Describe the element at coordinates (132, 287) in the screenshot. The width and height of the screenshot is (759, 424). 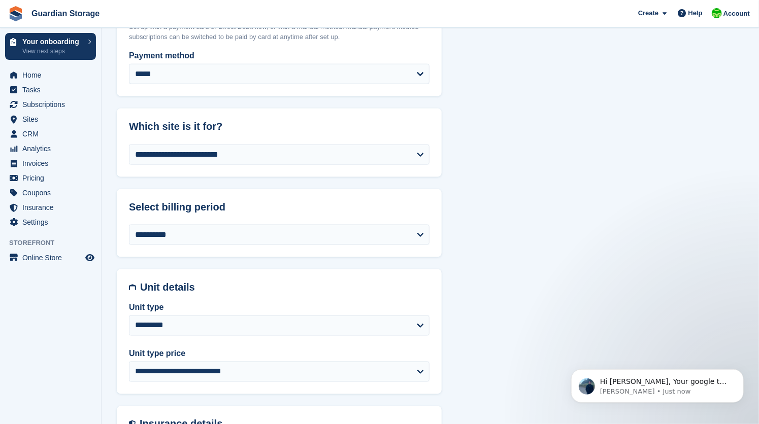
I see `img: unit-details-icon-595b0c5c156355b767ba7b61e002efae458ec76ed5ec05730b8e856ff9ea34a9.svg` at that location.